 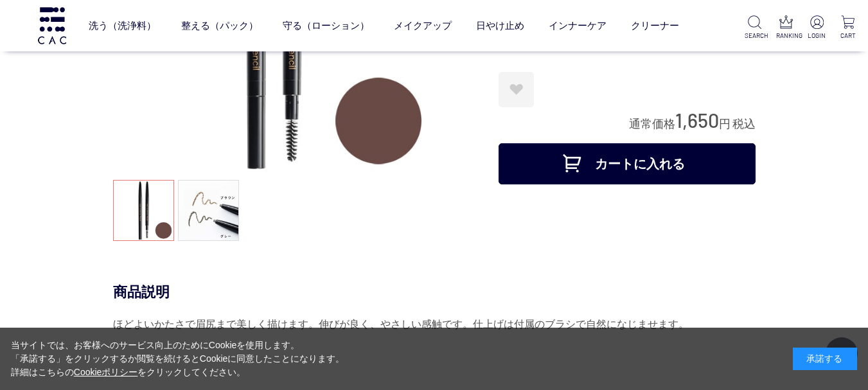 I want to click on p: LOGIN, so click(x=816, y=36).